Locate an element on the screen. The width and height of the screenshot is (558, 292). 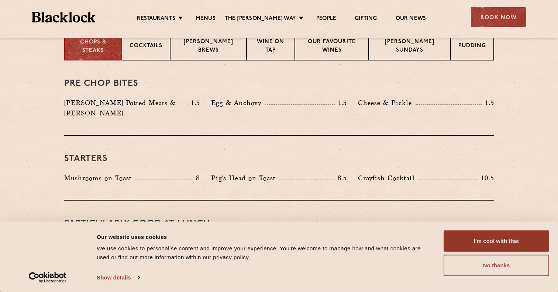
p: Pudding is located at coordinates (472, 47).